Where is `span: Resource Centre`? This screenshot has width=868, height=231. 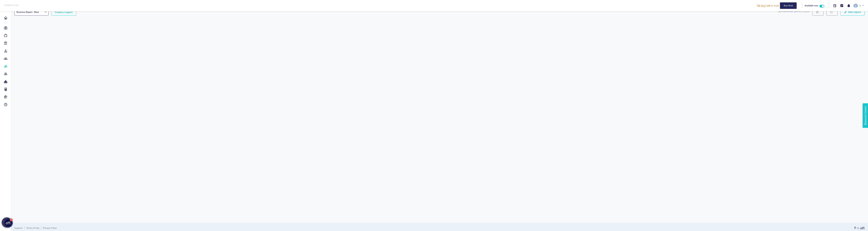 span: Resource Centre is located at coordinates (12, 3).